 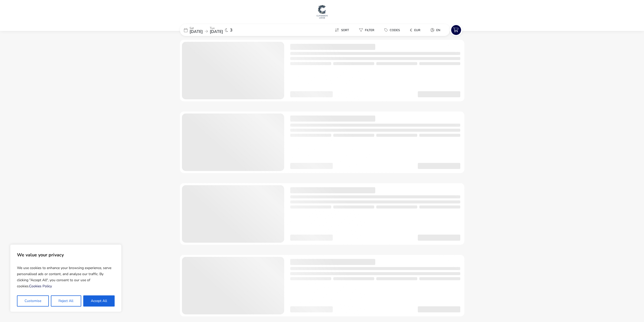 I want to click on div: We value your privacy, so click(x=66, y=278).